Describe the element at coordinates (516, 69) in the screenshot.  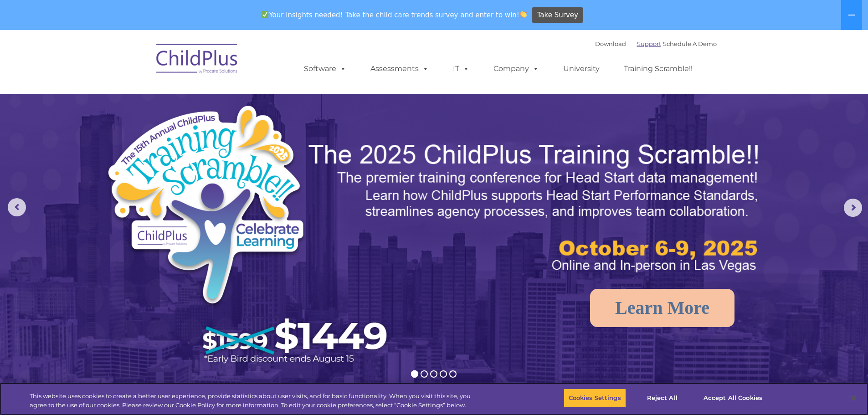
I see `a: Company` at that location.